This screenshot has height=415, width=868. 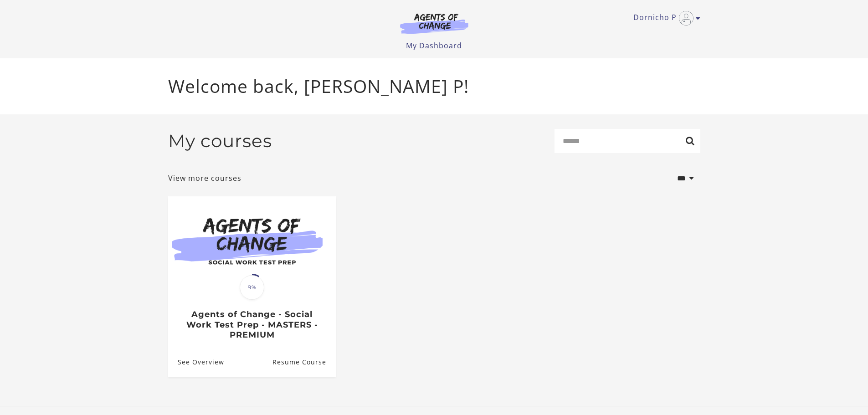 I want to click on a: Toggle menu, so click(x=665, y=18).